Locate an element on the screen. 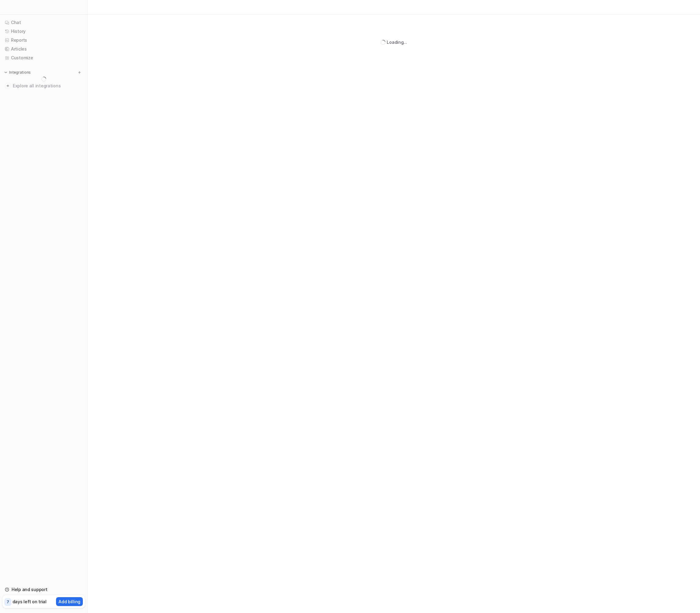  p: 7 is located at coordinates (8, 602).